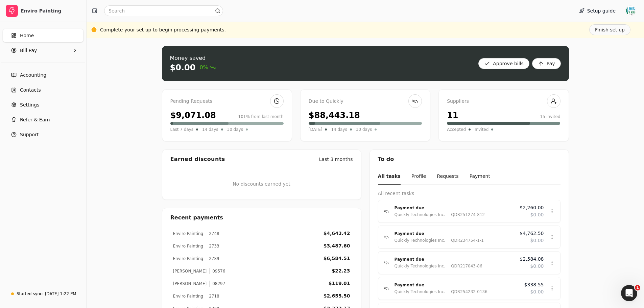 Image resolution: width=644 pixels, height=308 pixels. I want to click on button: Profile, so click(419, 176).